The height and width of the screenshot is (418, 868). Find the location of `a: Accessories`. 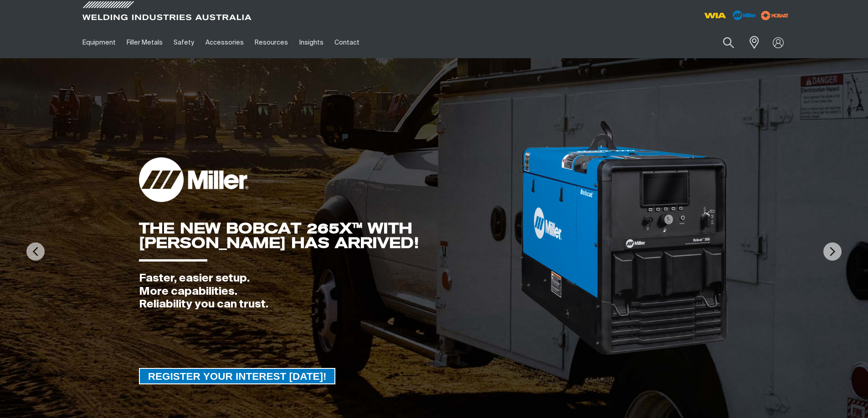

a: Accessories is located at coordinates (224, 42).